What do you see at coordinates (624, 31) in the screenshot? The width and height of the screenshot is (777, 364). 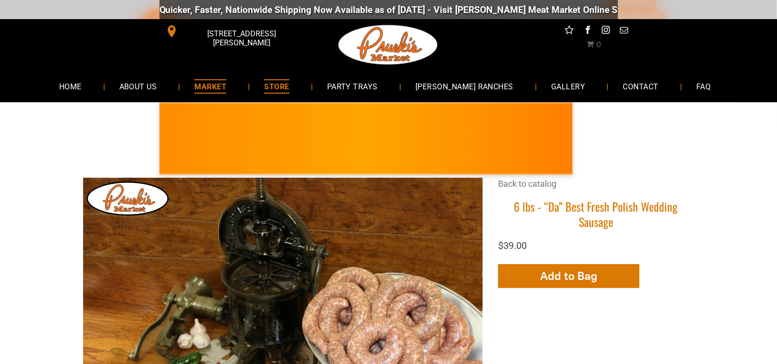 I see `a: email` at bounding box center [624, 31].